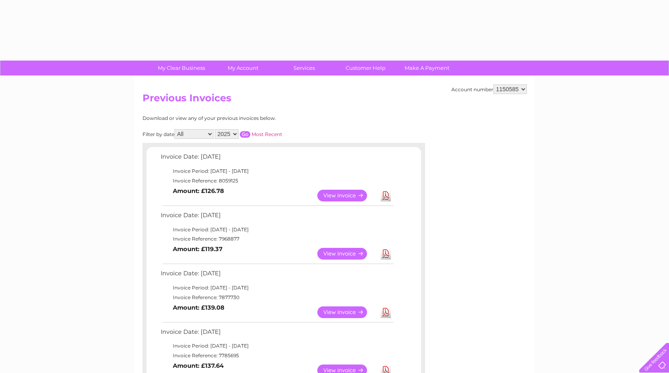  What do you see at coordinates (248, 134) in the screenshot?
I see `div: Filter by date` at bounding box center [248, 134].